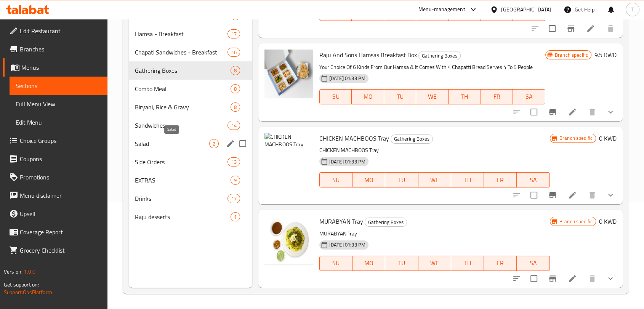 This screenshot has height=309, width=644. I want to click on img: CHICKEN MACHBOOS Tray, so click(289, 158).